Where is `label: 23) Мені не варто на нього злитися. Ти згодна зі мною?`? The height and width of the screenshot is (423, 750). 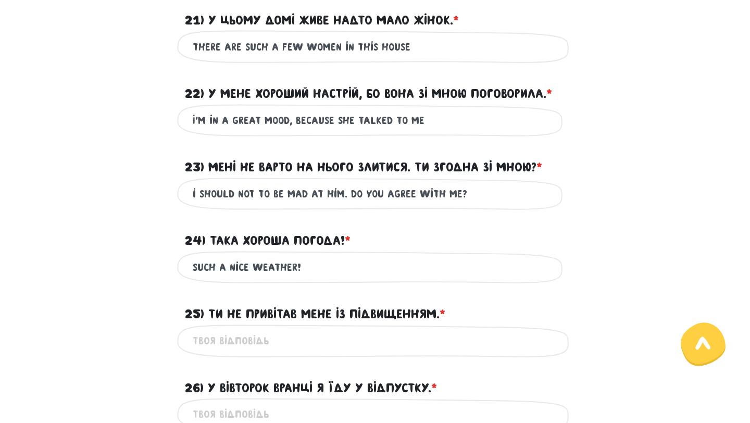
label: 23) Мені не варто на нього злитися. Ти згодна зі мною? is located at coordinates (363, 167).